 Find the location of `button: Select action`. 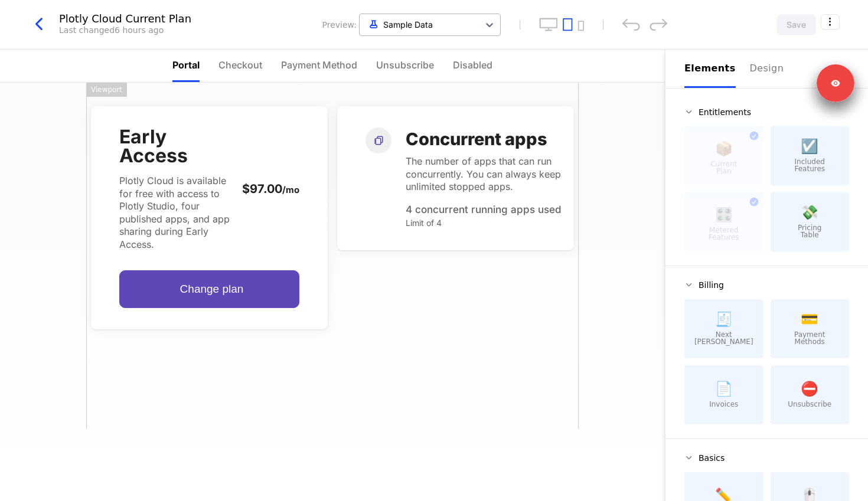

button: Select action is located at coordinates (830, 22).